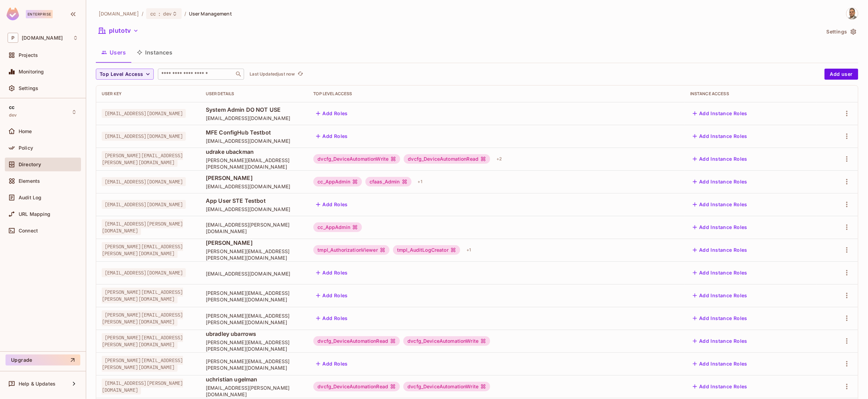 This screenshot has width=868, height=399. Describe the element at coordinates (426, 250) in the screenshot. I see `div: tmpl_AuditLogCreator` at that location.